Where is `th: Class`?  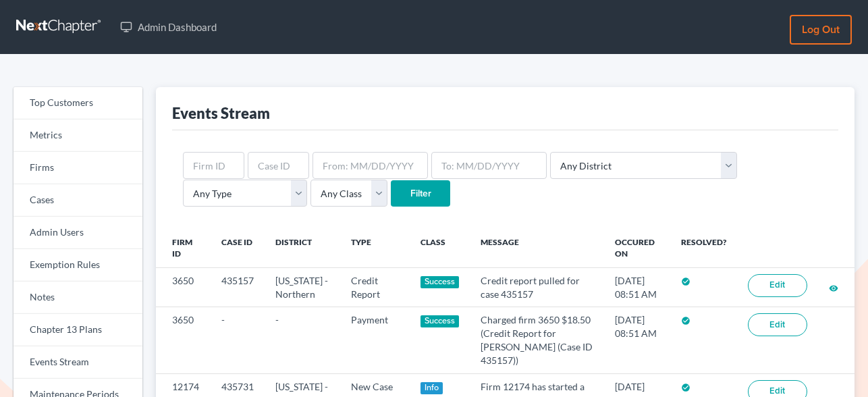
th: Class is located at coordinates (440, 248).